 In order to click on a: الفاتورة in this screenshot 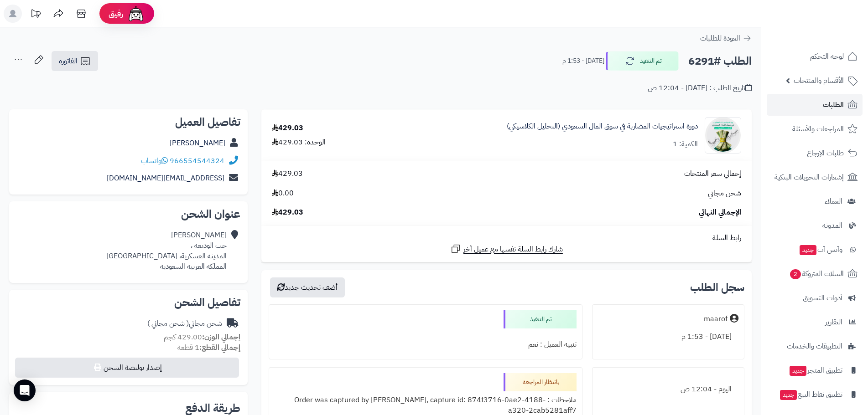, I will do `click(75, 61)`.